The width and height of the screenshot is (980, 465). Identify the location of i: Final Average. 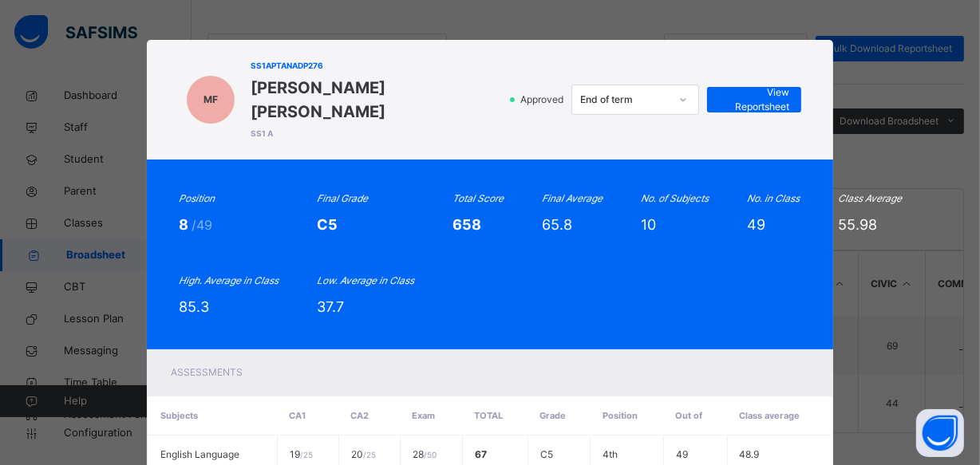
(572, 198).